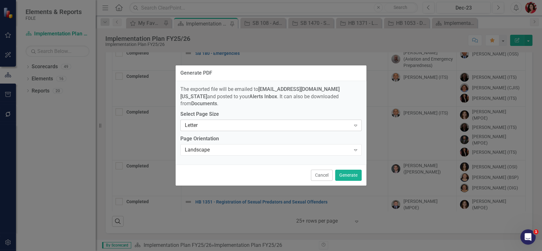  I want to click on strong: Alerts Inbox, so click(263, 96).